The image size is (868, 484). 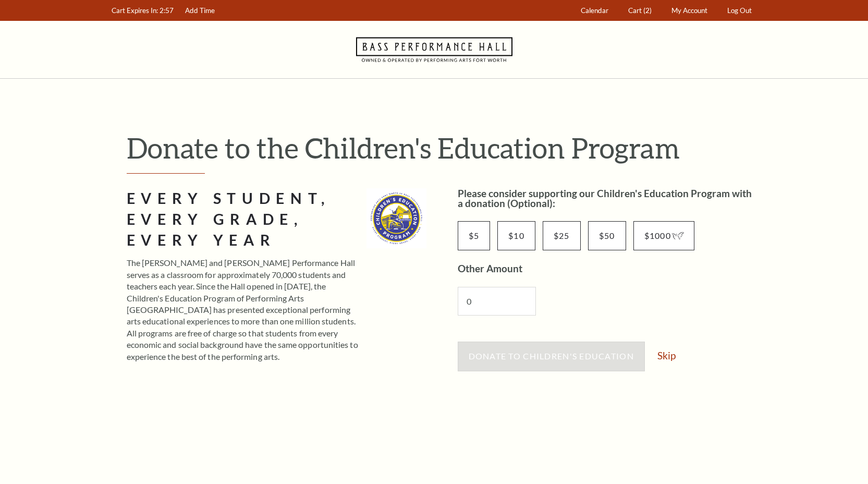 What do you see at coordinates (551, 356) in the screenshot?
I see `span: Donate to Children's Education` at bounding box center [551, 356].